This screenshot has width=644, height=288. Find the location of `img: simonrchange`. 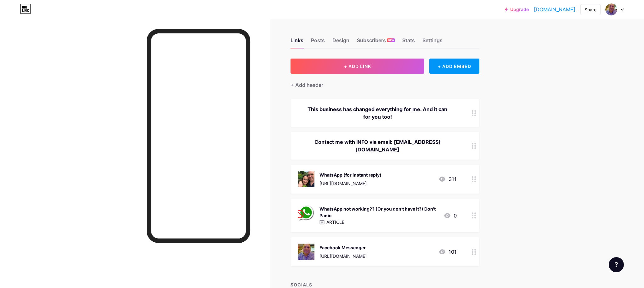

img: simonrchange is located at coordinates (612, 9).